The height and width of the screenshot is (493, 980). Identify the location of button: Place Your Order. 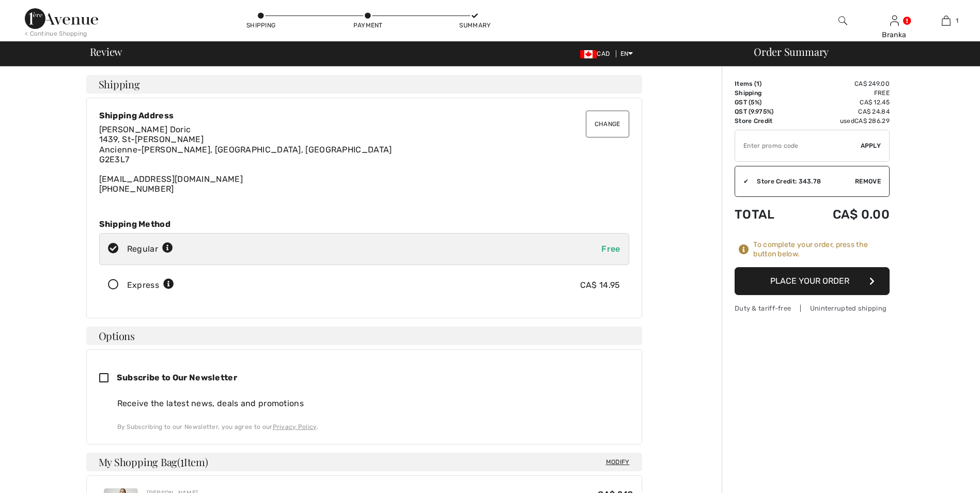
(812, 281).